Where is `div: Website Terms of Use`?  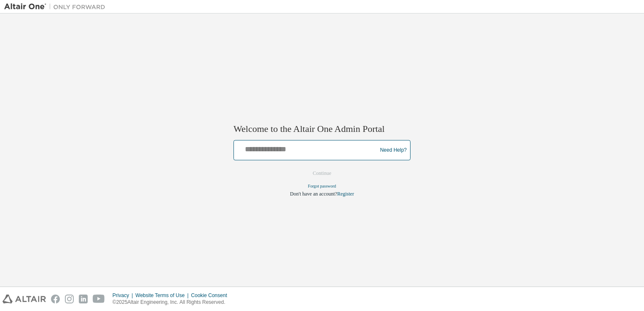
div: Website Terms of Use is located at coordinates (163, 295).